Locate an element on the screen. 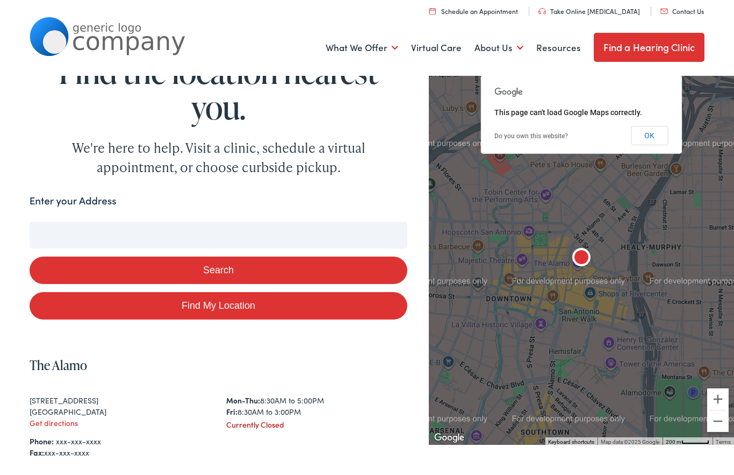 The height and width of the screenshot is (475, 734). a: Resources is located at coordinates (558, 48).